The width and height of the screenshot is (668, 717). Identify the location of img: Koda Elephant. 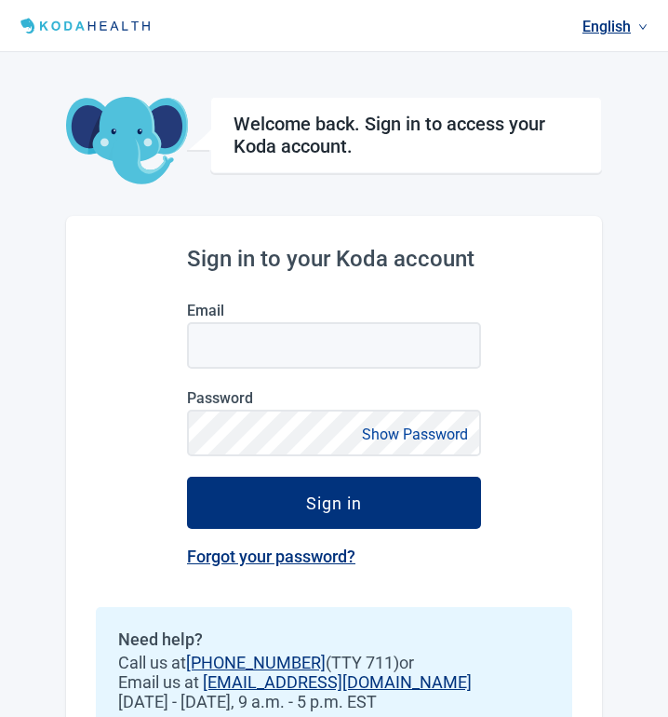
(127, 142).